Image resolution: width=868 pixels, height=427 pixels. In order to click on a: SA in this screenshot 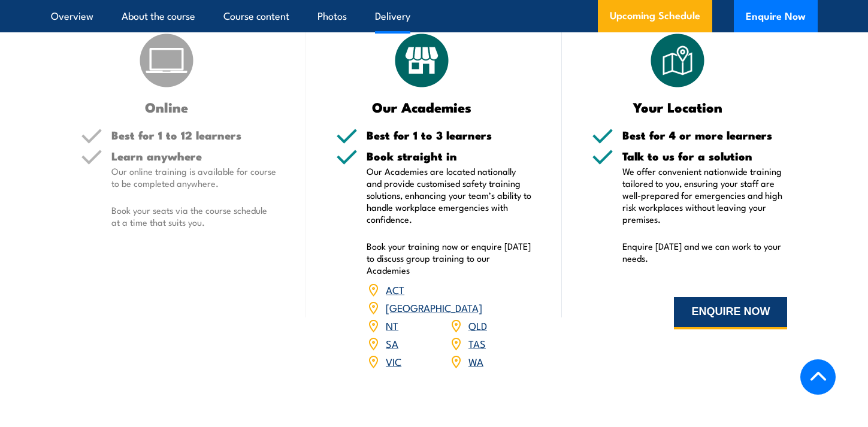, I will do `click(392, 343)`.